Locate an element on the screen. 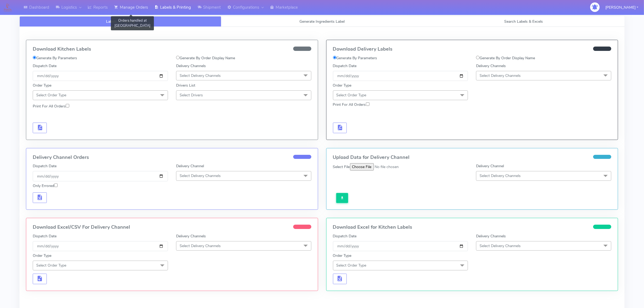  label: Select File is located at coordinates (342, 166).